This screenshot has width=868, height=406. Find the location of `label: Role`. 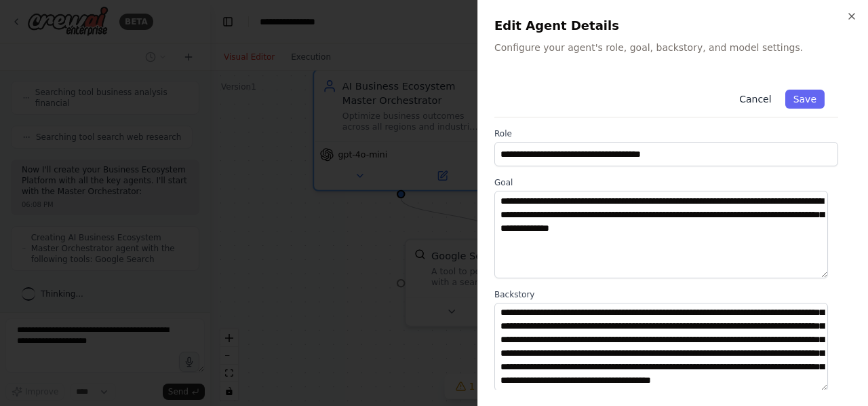

label: Role is located at coordinates (666, 133).